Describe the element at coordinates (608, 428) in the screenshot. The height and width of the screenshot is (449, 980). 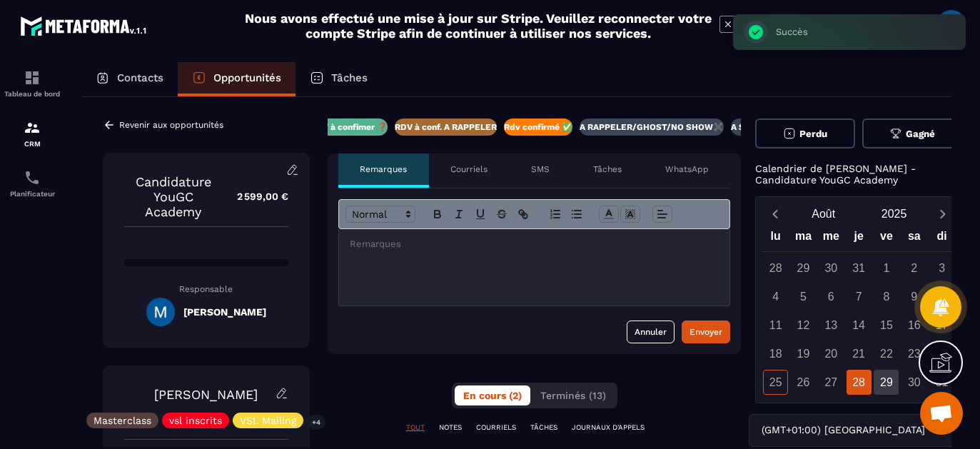
I see `p: JOURNAUX D'APPELS` at that location.